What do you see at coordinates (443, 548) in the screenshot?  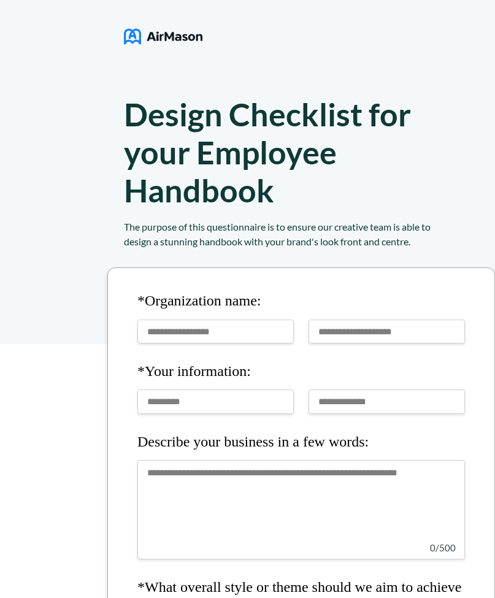 I see `span: 0 / 500` at bounding box center [443, 548].